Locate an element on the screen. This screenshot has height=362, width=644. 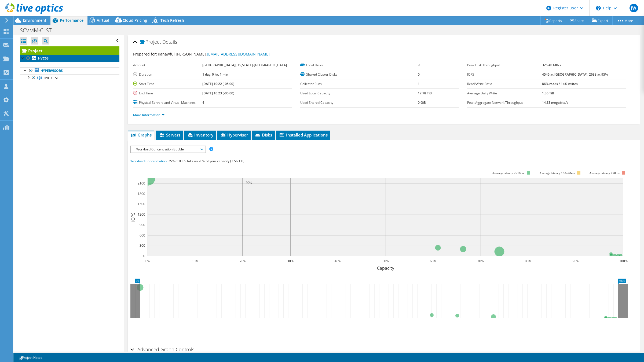
span: Environment is located at coordinates (35, 20).